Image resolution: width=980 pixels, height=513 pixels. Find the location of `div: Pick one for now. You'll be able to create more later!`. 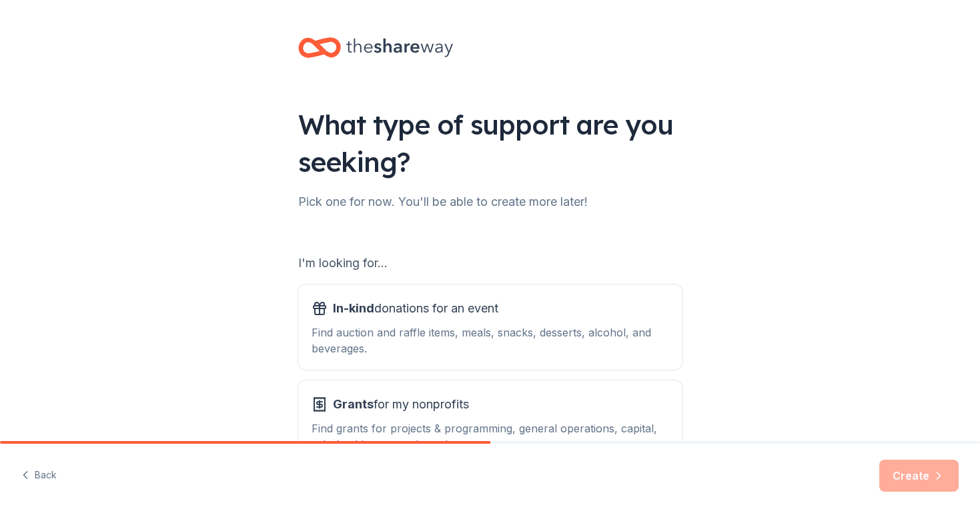

div: Pick one for now. You'll be able to create more later! is located at coordinates (490, 202).